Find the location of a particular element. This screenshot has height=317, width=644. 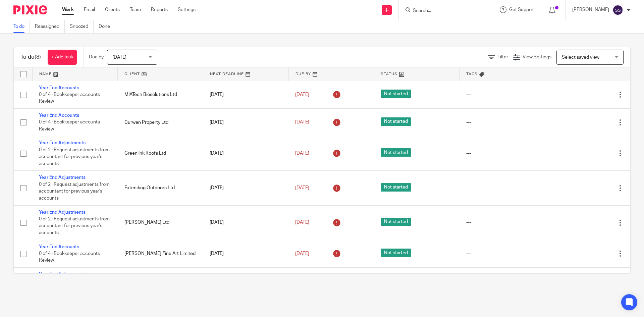

a: Clients is located at coordinates (112, 10).